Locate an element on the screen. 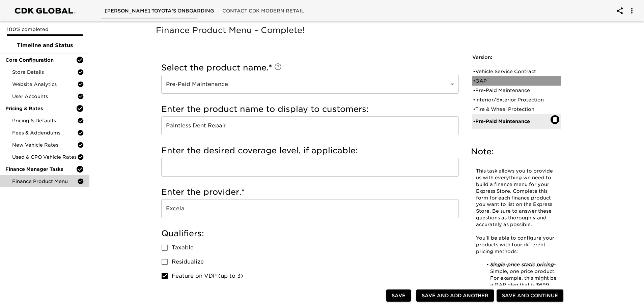  span: Taxable is located at coordinates (182, 247).